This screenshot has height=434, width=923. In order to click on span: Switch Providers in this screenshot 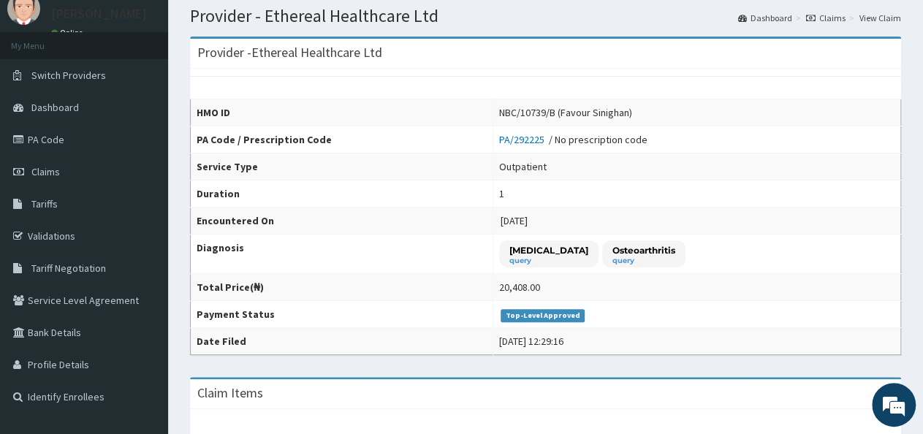, I will do `click(69, 75)`.